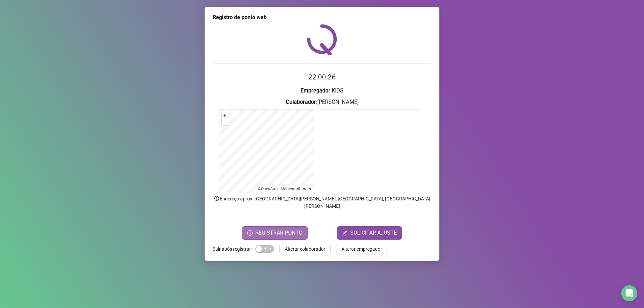 The height and width of the screenshot is (308, 644). I want to click on li: © contributors., so click(285, 189).